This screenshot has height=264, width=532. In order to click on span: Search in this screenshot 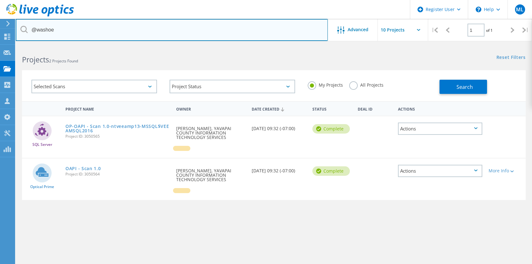, I will do `click(465, 87)`.